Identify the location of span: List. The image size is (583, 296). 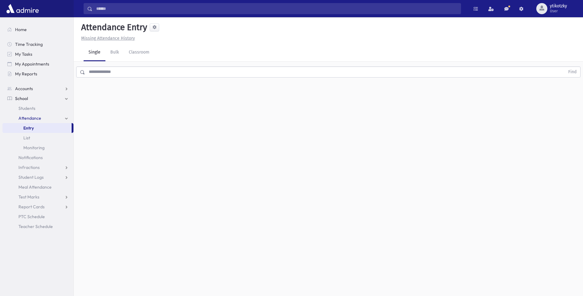
(27, 138).